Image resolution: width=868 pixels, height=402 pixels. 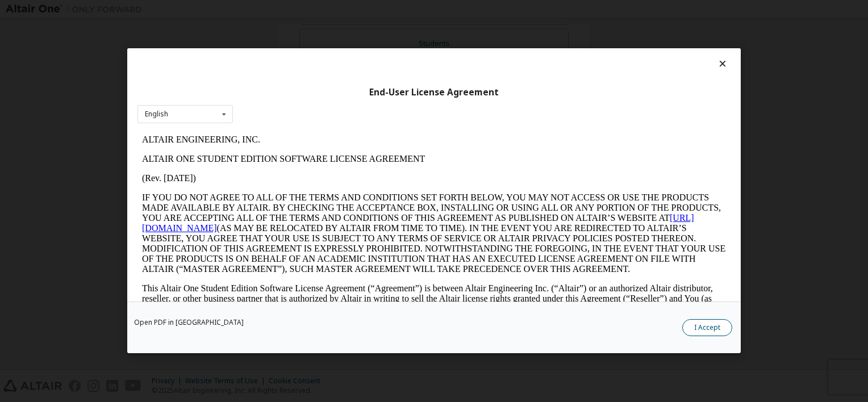 What do you see at coordinates (297, 10) in the screenshot?
I see `p: ALTAIR ENGINEERING, INC.` at bounding box center [297, 10].